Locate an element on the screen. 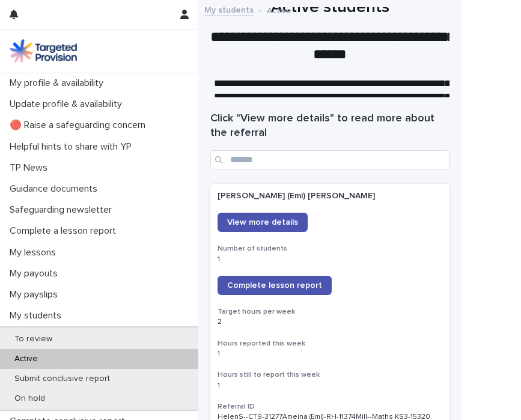 This screenshot has width=521, height=420. p: Helpful hints to share with YP is located at coordinates (73, 147).